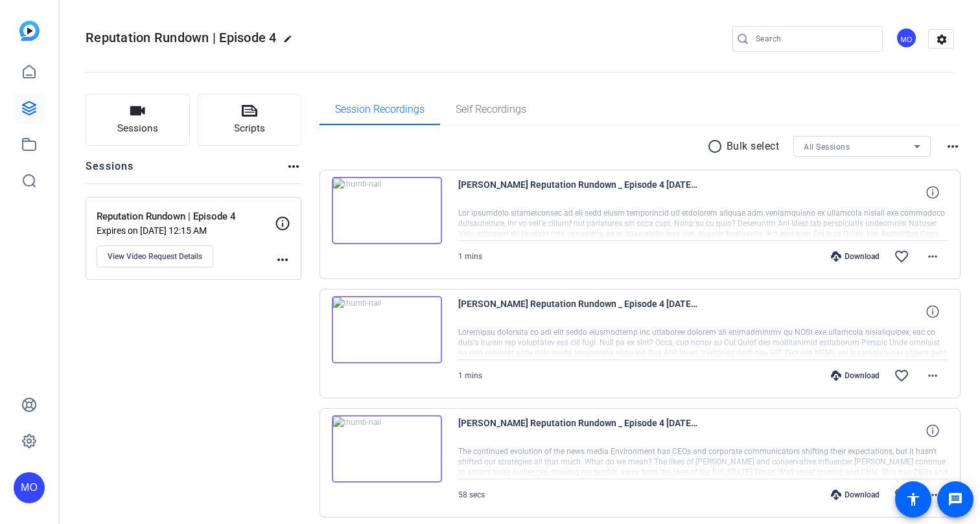 The height and width of the screenshot is (524, 980). What do you see at coordinates (186, 217) in the screenshot?
I see `p: Reputation Rundown | Episode 4` at bounding box center [186, 217].